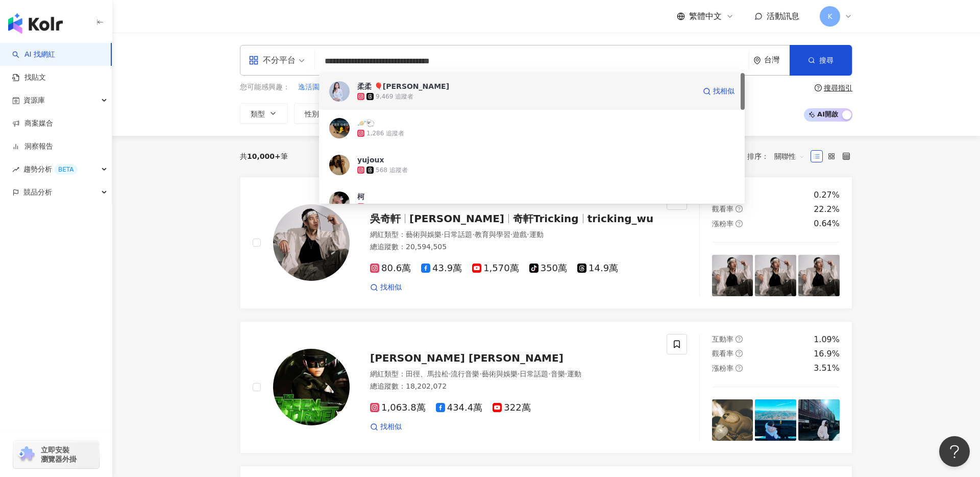 This screenshot has height=477, width=980. Describe the element at coordinates (38, 192) in the screenshot. I see `span: 競品分析` at that location.